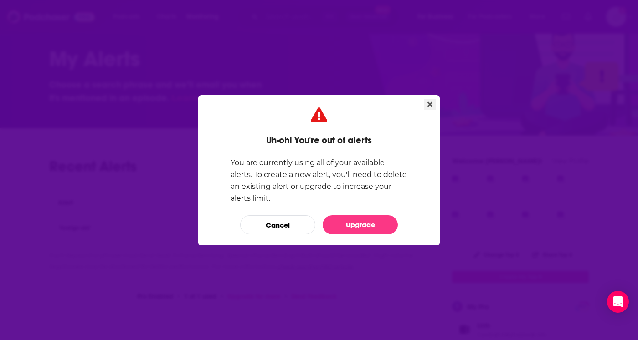 This screenshot has width=638, height=340. Describe the element at coordinates (319, 140) in the screenshot. I see `h1: Uh-oh! You're out of alerts` at that location.